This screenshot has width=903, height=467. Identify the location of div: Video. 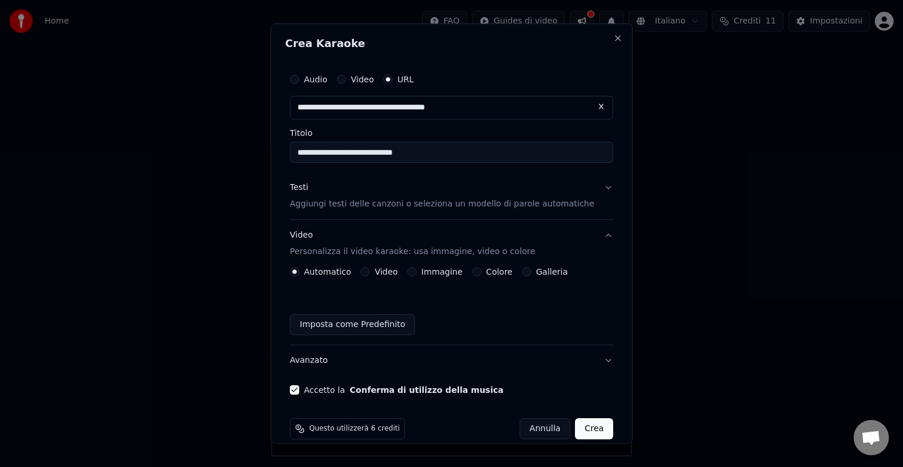
(412, 244).